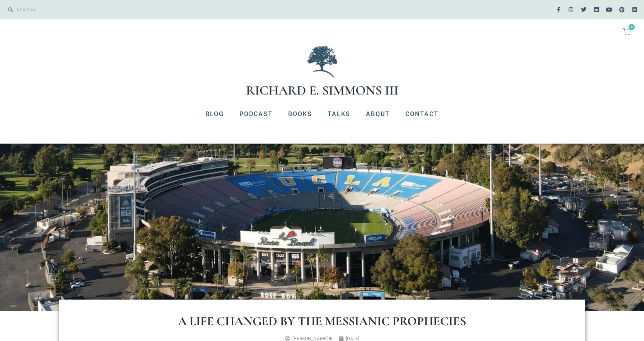 The image size is (644, 341). Describe the element at coordinates (215, 114) in the screenshot. I see `a: Blog` at that location.